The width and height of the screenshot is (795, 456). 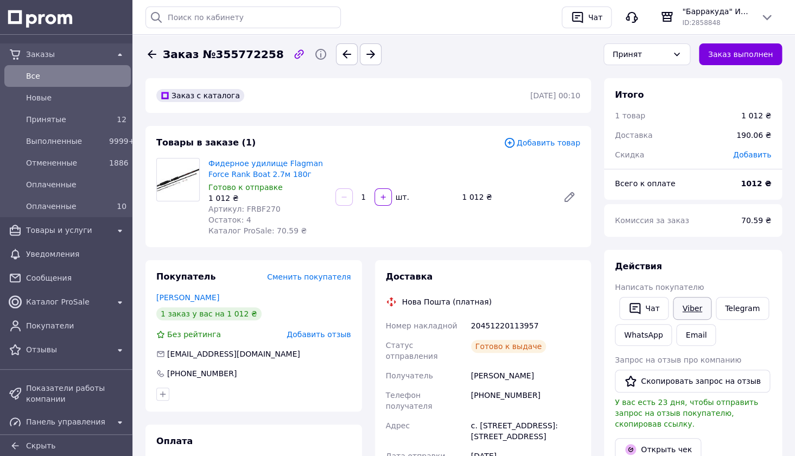 What do you see at coordinates (257, 231) in the screenshot?
I see `span: Каталог ProSale: 70.59 ₴` at bounding box center [257, 231].